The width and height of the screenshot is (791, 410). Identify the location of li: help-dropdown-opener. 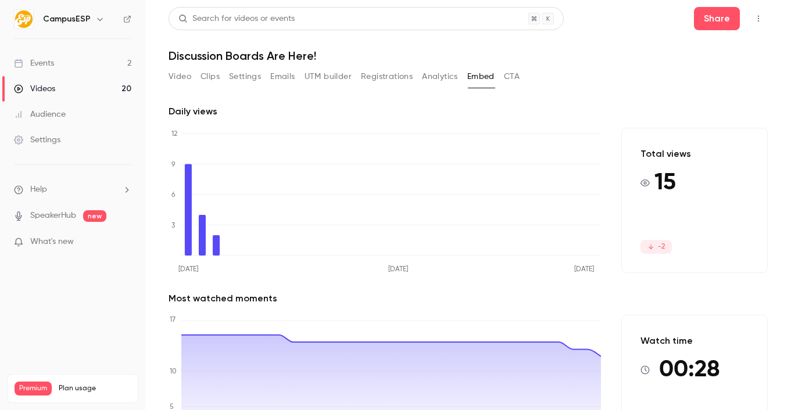
(73, 189).